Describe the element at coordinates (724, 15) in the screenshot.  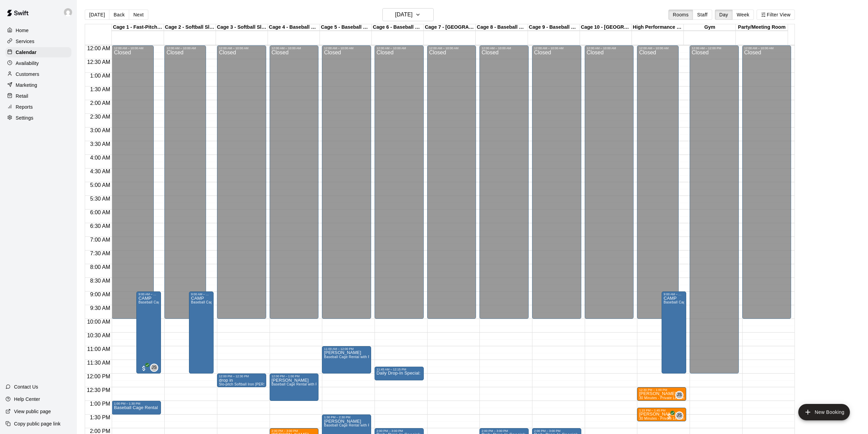
I see `button: Day` at that location.